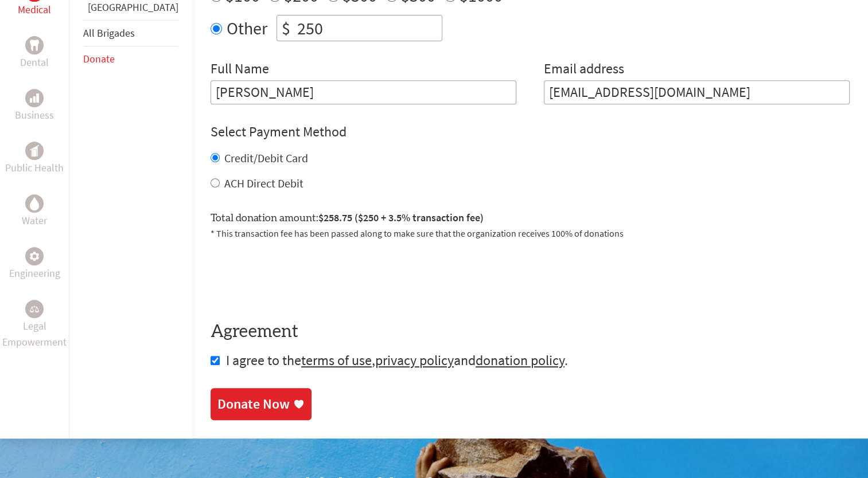 Image resolution: width=868 pixels, height=478 pixels. I want to click on div: Donate Now, so click(253, 404).